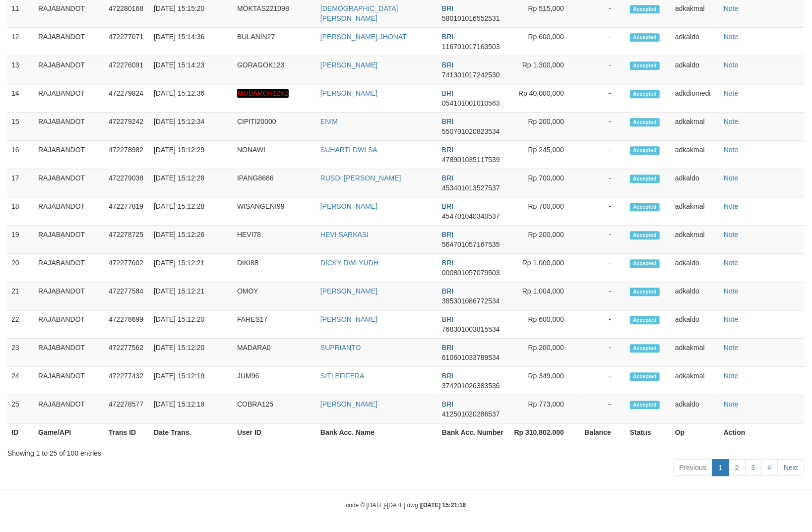 The height and width of the screenshot is (532, 812). I want to click on span: Copy 478901035117539 to clipboard, so click(470, 160).